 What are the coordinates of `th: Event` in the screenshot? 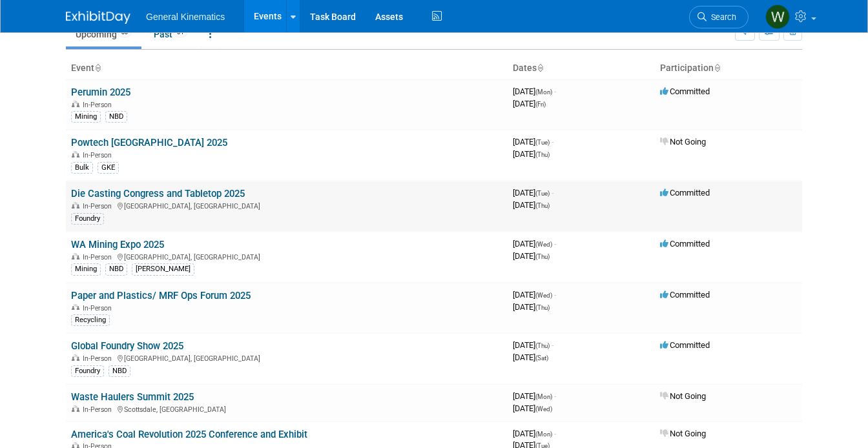 It's located at (287, 68).